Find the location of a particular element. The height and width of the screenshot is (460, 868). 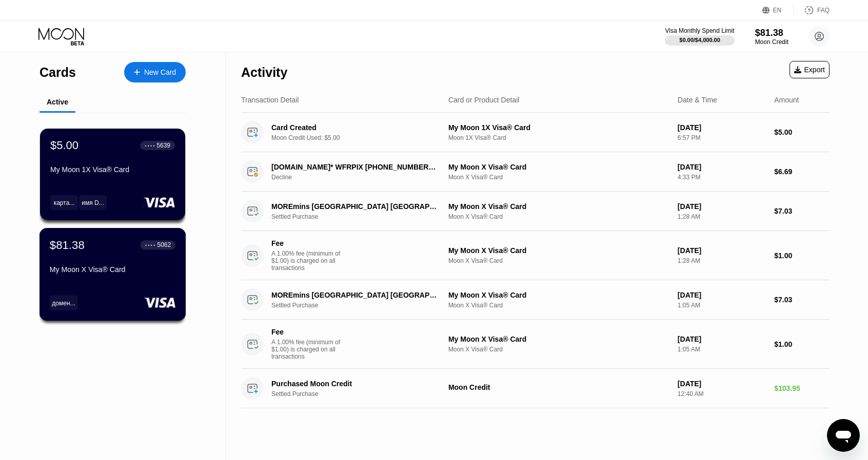

div: Decline is located at coordinates (361, 178).